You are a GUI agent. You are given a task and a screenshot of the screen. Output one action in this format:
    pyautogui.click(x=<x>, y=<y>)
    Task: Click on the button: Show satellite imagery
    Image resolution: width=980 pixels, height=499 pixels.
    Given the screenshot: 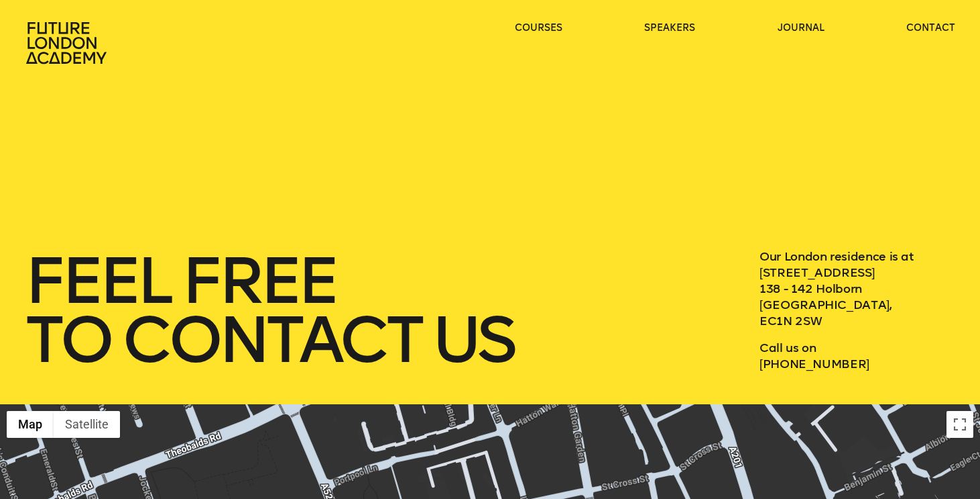 What is the action you would take?
    pyautogui.click(x=87, y=424)
    